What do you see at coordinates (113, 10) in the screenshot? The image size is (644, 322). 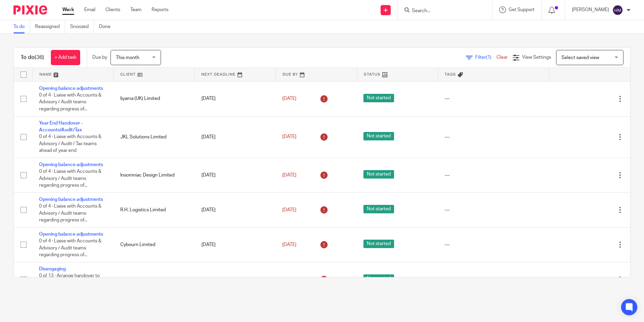 I see `a: Clients` at bounding box center [113, 10].